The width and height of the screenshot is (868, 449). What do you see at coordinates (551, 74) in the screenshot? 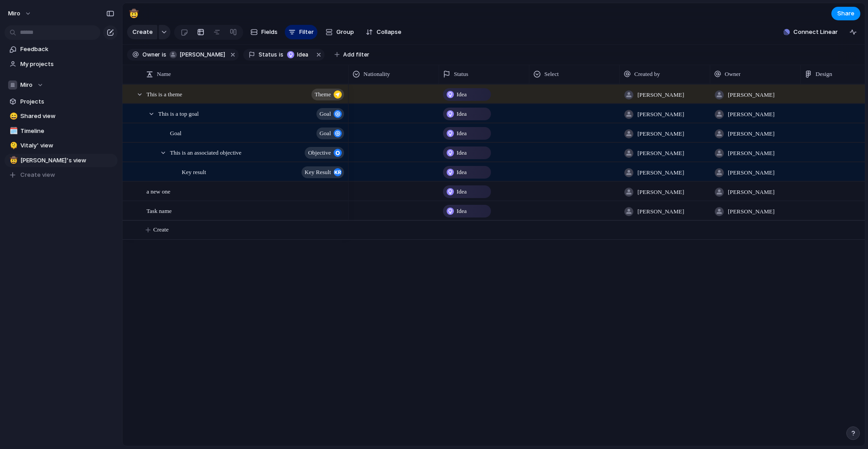
I see `span: Select` at bounding box center [551, 74].